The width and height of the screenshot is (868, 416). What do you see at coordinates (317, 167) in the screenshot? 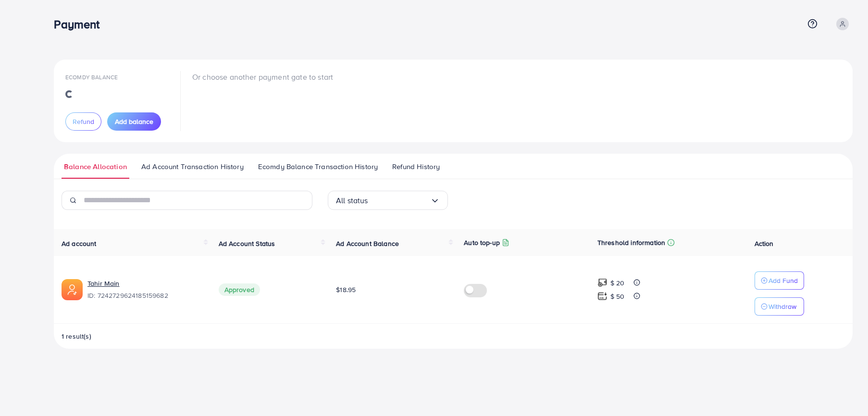
I see `span: Ecomdy Balance Transaction History` at bounding box center [317, 167].